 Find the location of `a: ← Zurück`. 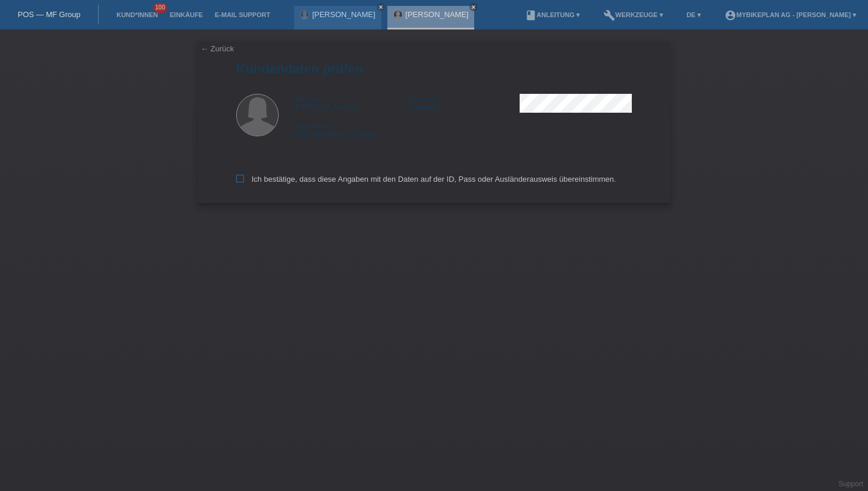

a: ← Zurück is located at coordinates (217, 49).